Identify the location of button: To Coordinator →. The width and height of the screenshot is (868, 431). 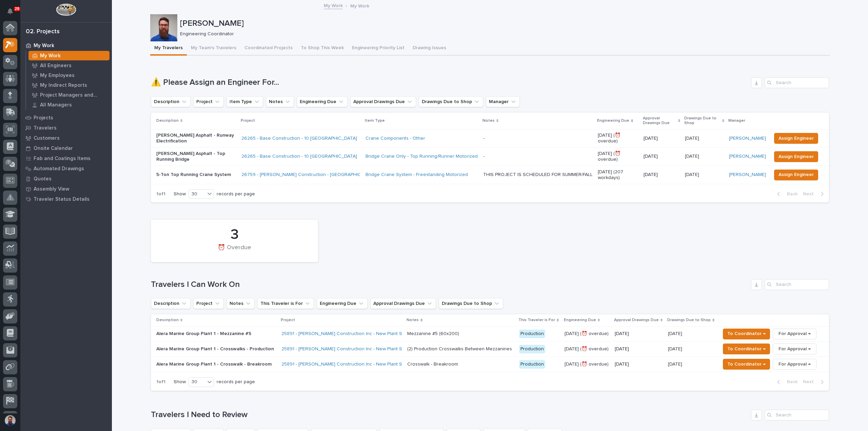
(746, 364).